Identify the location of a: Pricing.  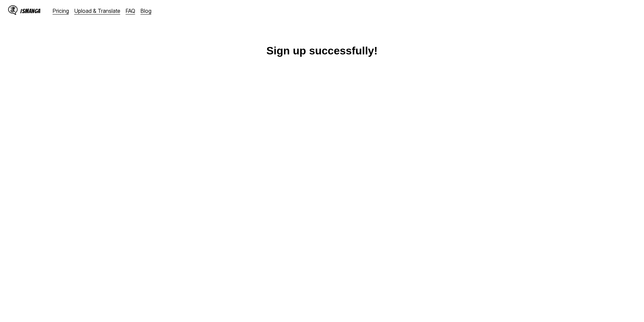
(61, 11).